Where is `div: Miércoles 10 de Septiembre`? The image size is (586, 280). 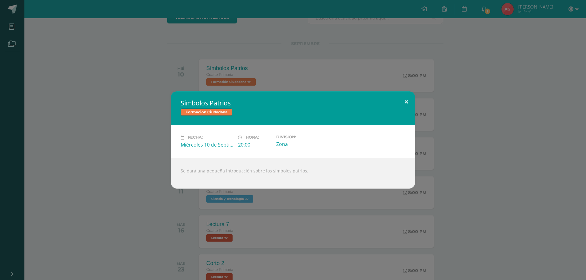
div: Miércoles 10 de Septiembre is located at coordinates (207, 145).